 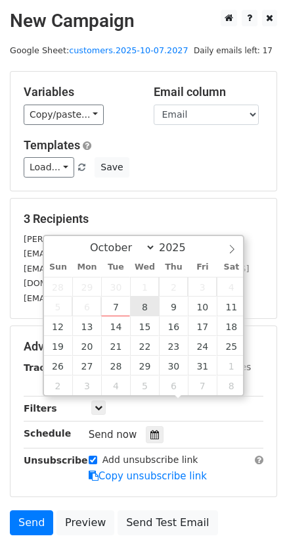 What do you see at coordinates (49, 167) in the screenshot?
I see `a: Load...` at bounding box center [49, 167].